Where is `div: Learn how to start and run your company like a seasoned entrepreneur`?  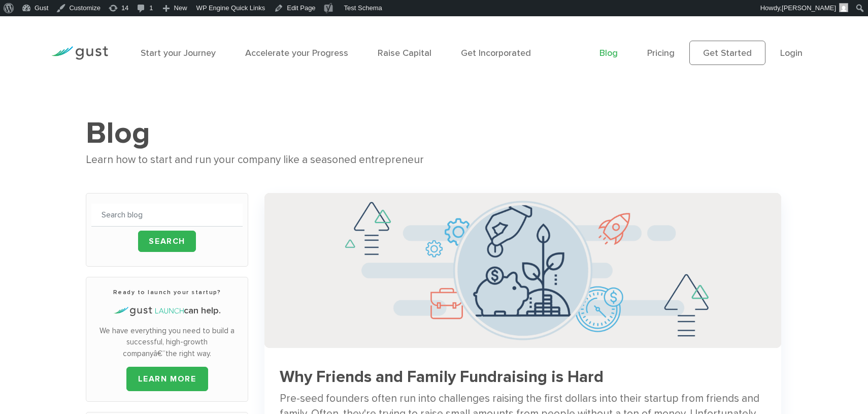 div: Learn how to start and run your company like a seasoned entrepreneur is located at coordinates (434, 160).